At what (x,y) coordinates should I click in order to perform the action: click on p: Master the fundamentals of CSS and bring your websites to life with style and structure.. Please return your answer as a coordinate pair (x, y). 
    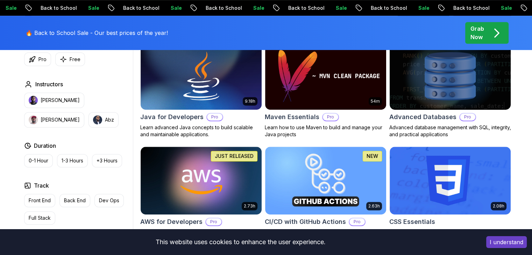
    Looking at the image, I should click on (450, 236).